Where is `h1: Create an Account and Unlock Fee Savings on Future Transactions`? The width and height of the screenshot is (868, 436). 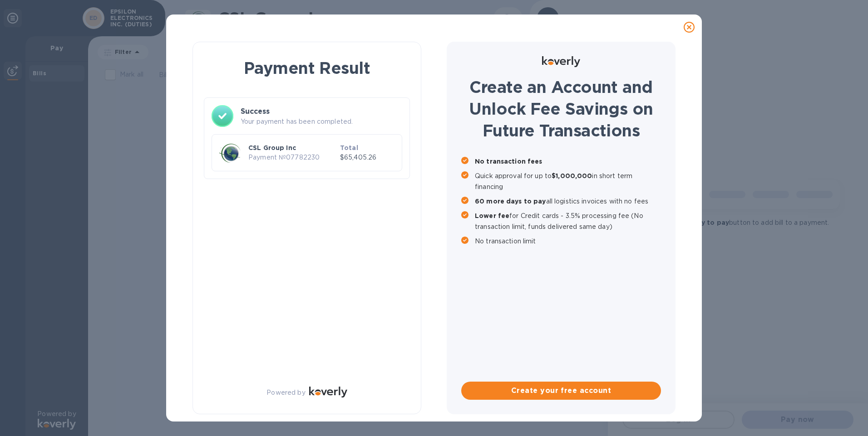 h1: Create an Account and Unlock Fee Savings on Future Transactions is located at coordinates (561, 109).